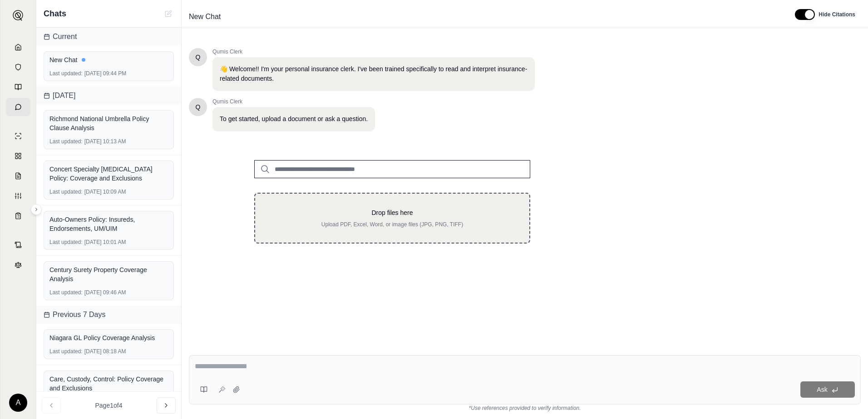  Describe the element at coordinates (18, 87) in the screenshot. I see `a: Prompt Library` at that location.